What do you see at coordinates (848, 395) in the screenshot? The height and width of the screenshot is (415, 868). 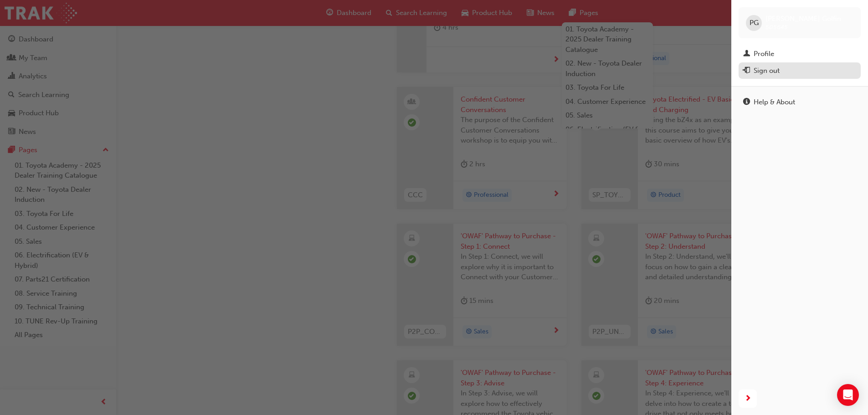 I see `div: Open Intercom Messenger` at bounding box center [848, 395].